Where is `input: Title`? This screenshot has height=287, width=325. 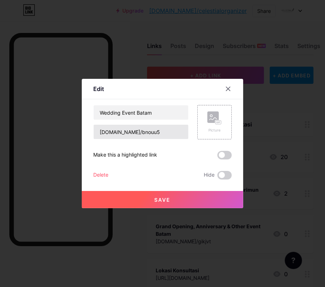 input: Title is located at coordinates (141, 113).